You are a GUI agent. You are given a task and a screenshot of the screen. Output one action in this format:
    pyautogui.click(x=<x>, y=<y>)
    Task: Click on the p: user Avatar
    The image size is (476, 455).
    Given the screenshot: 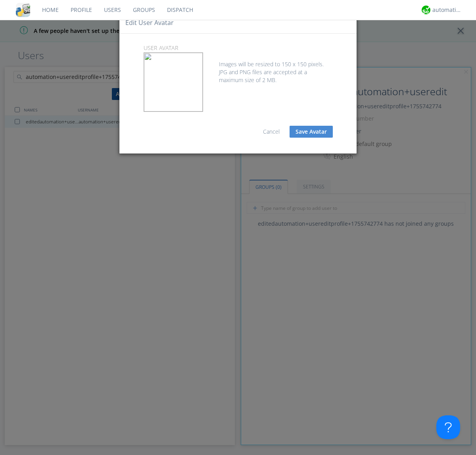 What is the action you would take?
    pyautogui.click(x=238, y=48)
    